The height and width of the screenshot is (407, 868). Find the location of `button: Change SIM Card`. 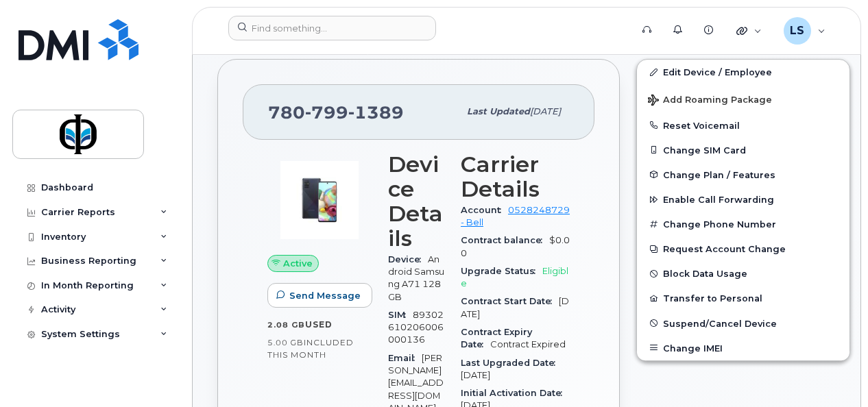

button: Change SIM Card is located at coordinates (744, 150).